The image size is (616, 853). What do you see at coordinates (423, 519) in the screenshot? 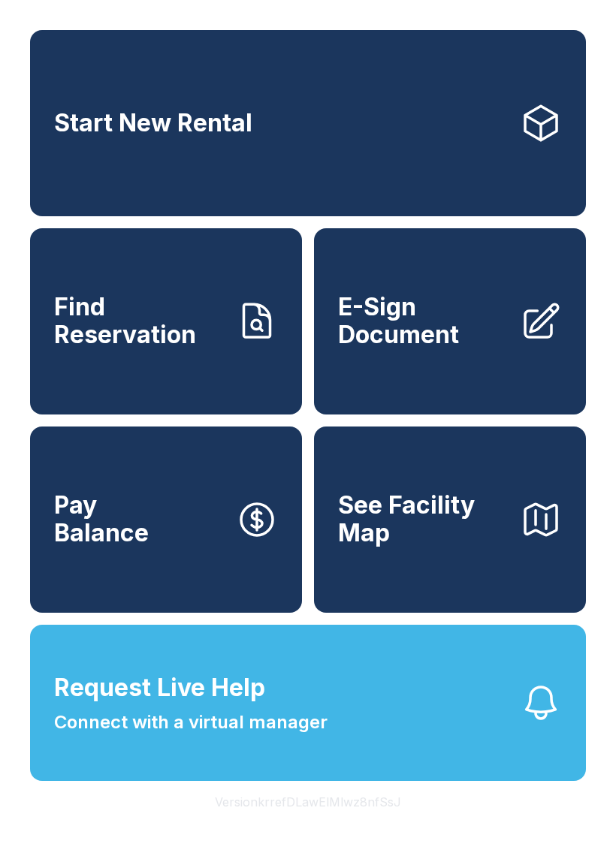
I see `span: See Facility Map` at bounding box center [423, 519].